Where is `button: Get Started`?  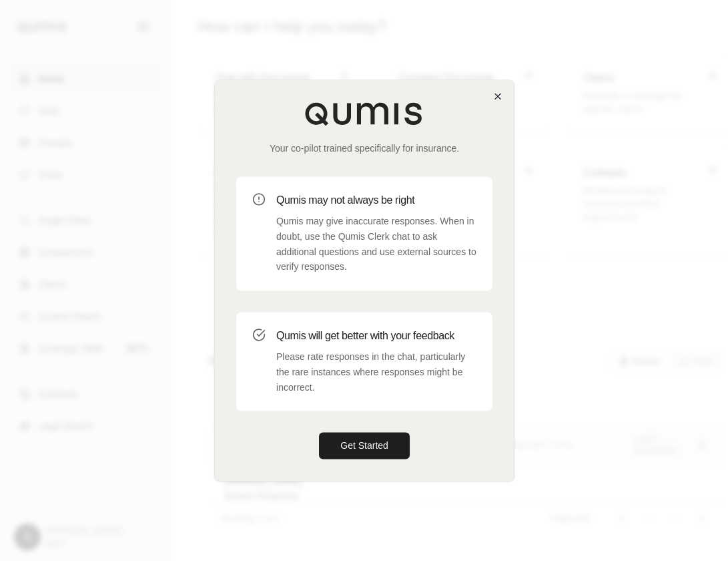 button: Get Started is located at coordinates (364, 446).